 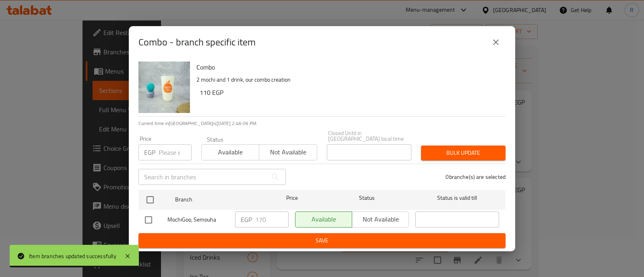 I want to click on p: 0 branche(s) are selected, so click(x=475, y=177).